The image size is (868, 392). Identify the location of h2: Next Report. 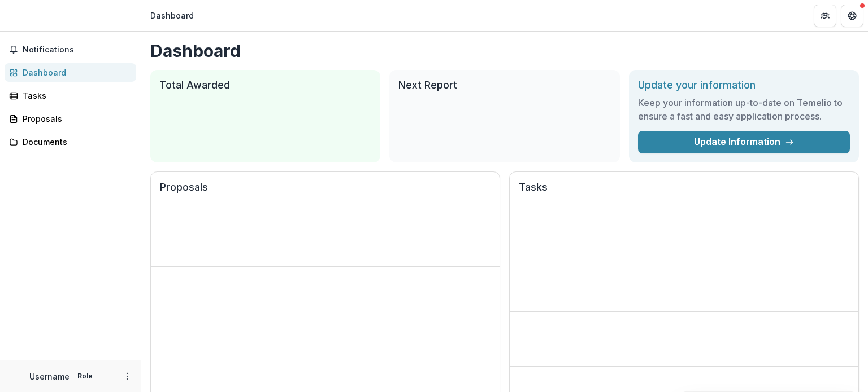
(504, 85).